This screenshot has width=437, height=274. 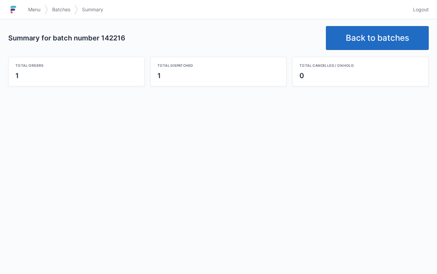 I want to click on a: Summary, so click(x=93, y=10).